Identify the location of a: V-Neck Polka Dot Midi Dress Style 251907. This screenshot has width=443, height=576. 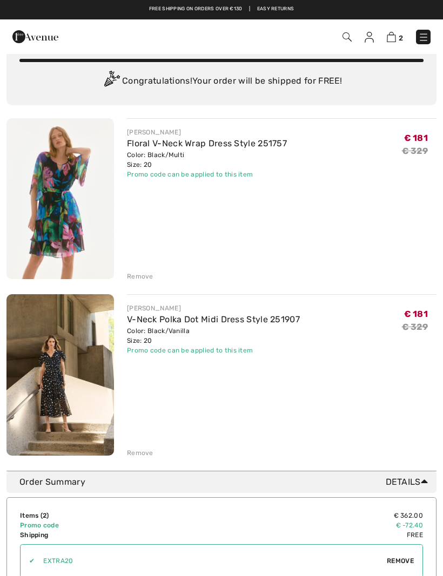
(213, 319).